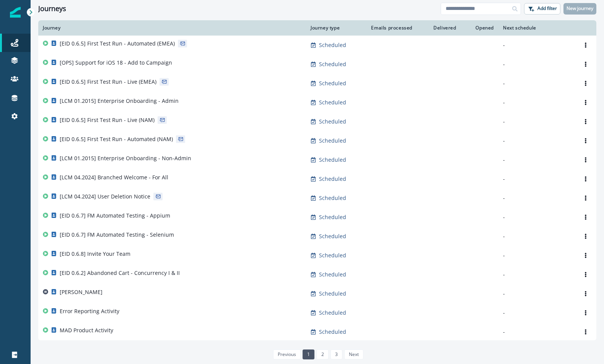 This screenshot has height=364, width=604. Describe the element at coordinates (116, 235) in the screenshot. I see `p: [EID 0.6.7] FM Automated Testing - Selenium` at that location.